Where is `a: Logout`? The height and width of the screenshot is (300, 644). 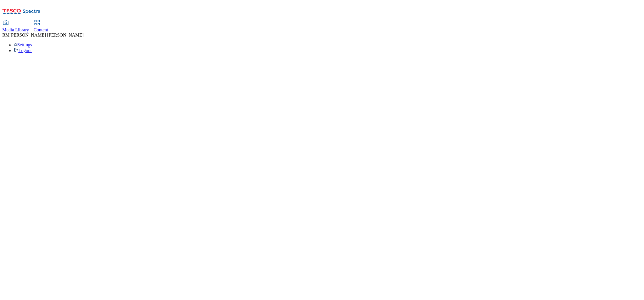 a: Logout is located at coordinates (23, 50).